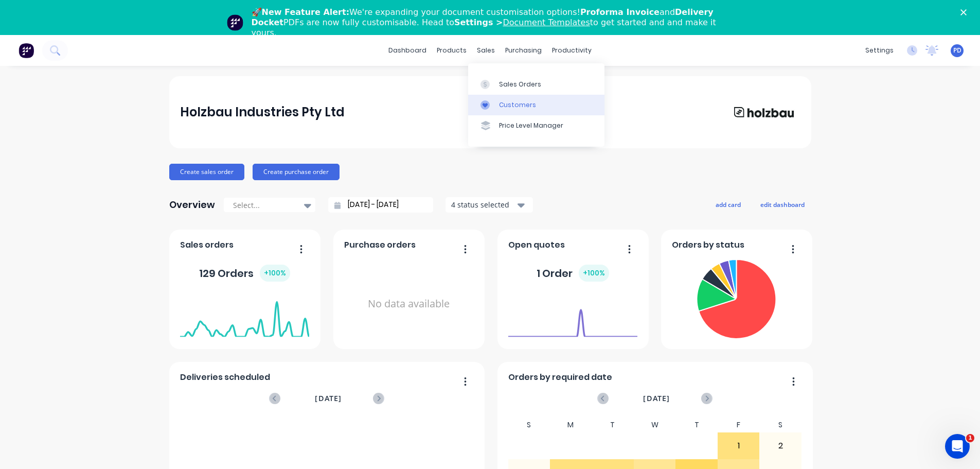 Image resolution: width=980 pixels, height=469 pixels. Describe the element at coordinates (655, 424) in the screenshot. I see `div: W` at that location.